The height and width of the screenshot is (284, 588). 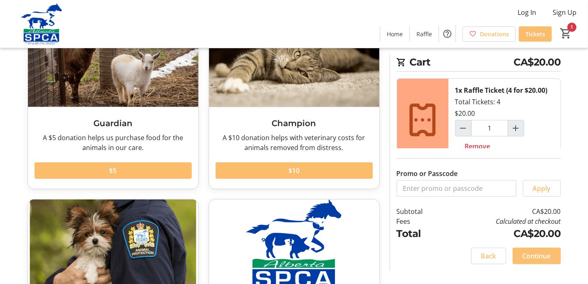 I want to click on button: Continue, so click(x=537, y=256).